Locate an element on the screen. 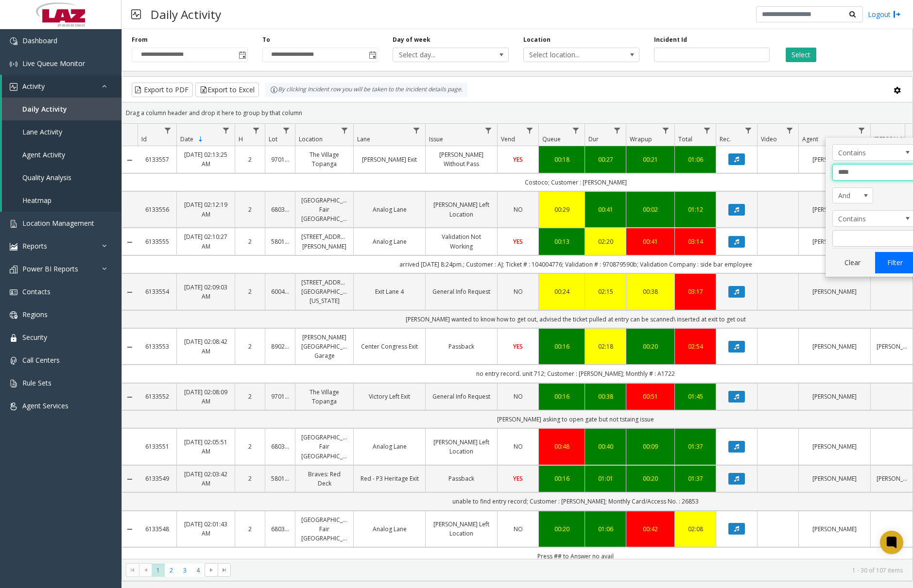 This screenshot has height=588, width=913. a: 680387 is located at coordinates (279, 529).